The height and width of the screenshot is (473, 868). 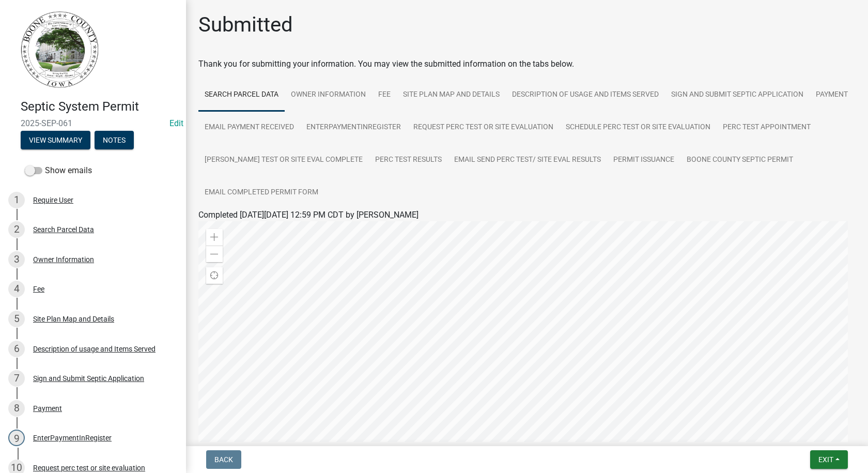 What do you see at coordinates (215, 276) in the screenshot?
I see `div: Find my location` at bounding box center [215, 276].